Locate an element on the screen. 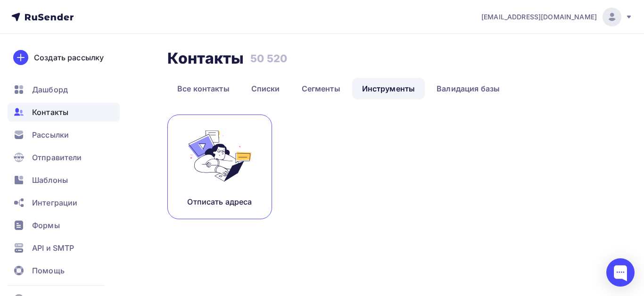 This screenshot has width=644, height=296. a: Валидация базы is located at coordinates (468, 88).